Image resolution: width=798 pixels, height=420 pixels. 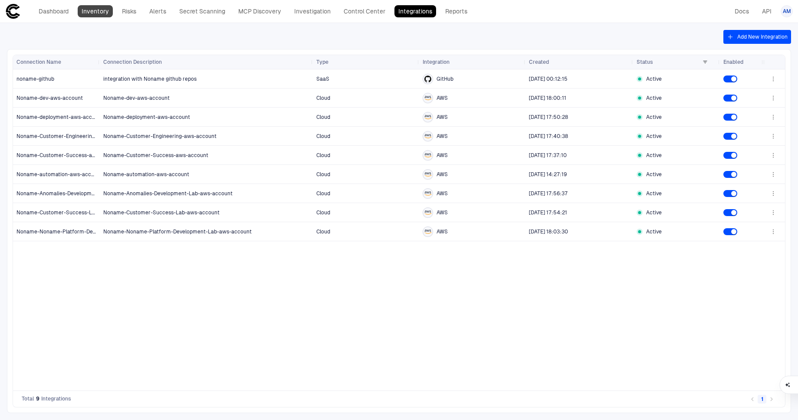 What do you see at coordinates (322, 62) in the screenshot?
I see `span: Type` at bounding box center [322, 62].